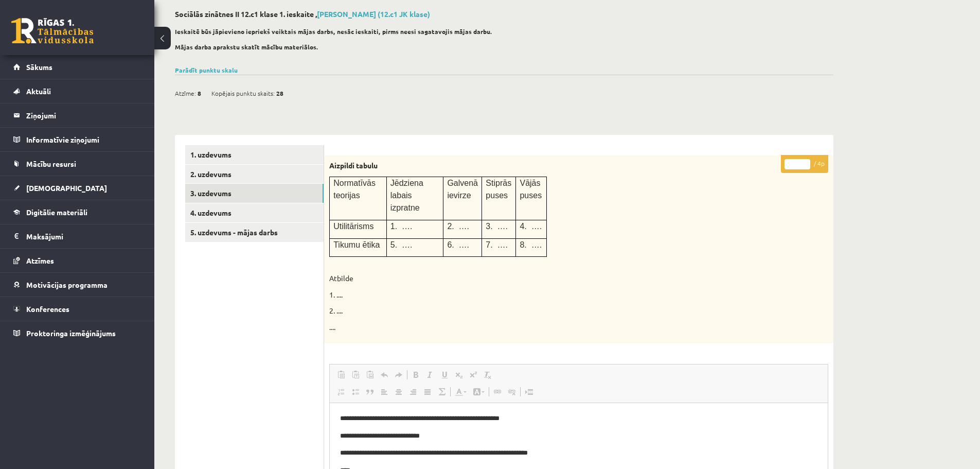 This screenshot has width=980, height=469. I want to click on strong: Ieskaitē būs jāpievieno iepriekš veiktais mājas darbs, nesāc ieskaiti, pirms neesi sagatavojis mā..., so click(334, 32).